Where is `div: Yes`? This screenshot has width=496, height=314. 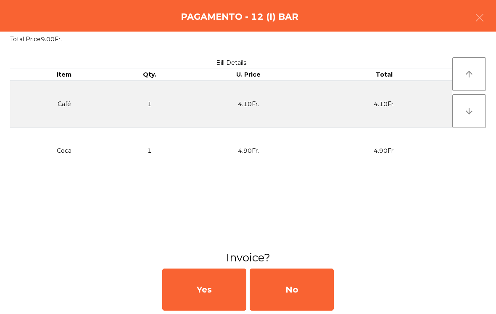 div: Yes is located at coordinates (204, 289).